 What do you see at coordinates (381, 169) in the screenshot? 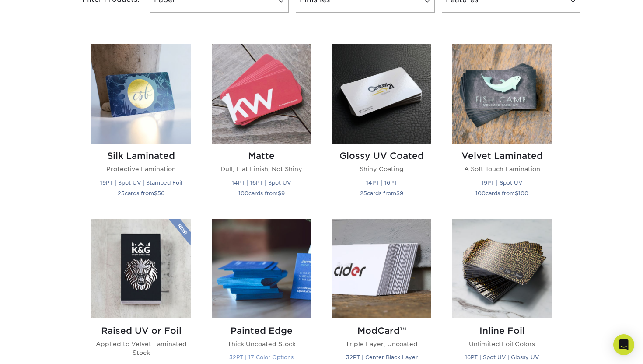
I see `p: Shiny Coating` at bounding box center [381, 169].